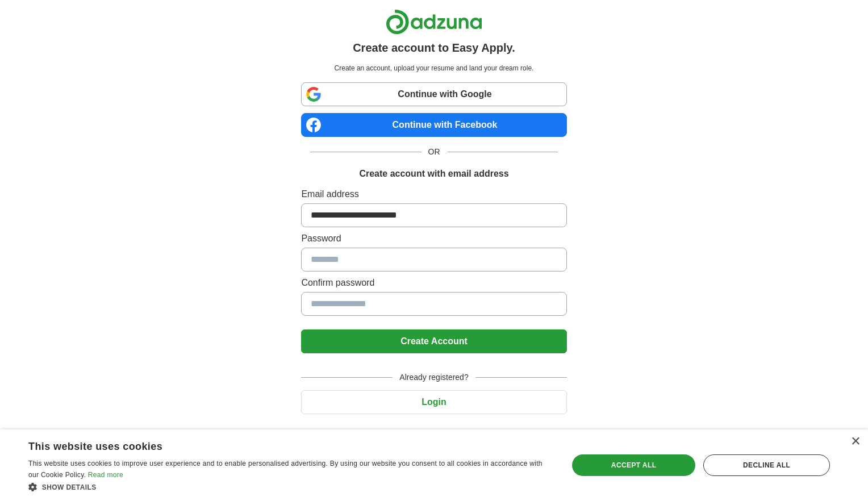  What do you see at coordinates (434, 125) in the screenshot?
I see `a: Continue with Facebook` at bounding box center [434, 125].